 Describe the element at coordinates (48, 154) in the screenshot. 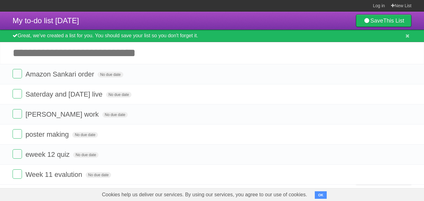

I see `span: eweek 12 quiz` at that location.